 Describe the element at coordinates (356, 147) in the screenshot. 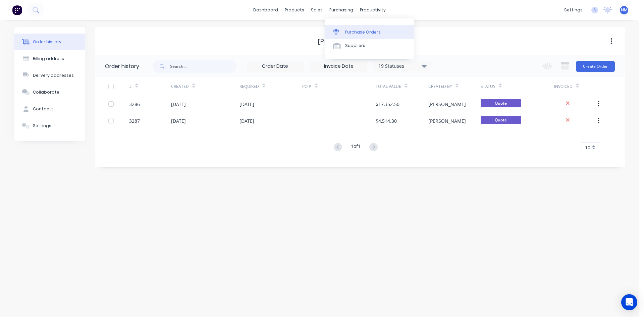

I see `div: 1 of 1` at that location.